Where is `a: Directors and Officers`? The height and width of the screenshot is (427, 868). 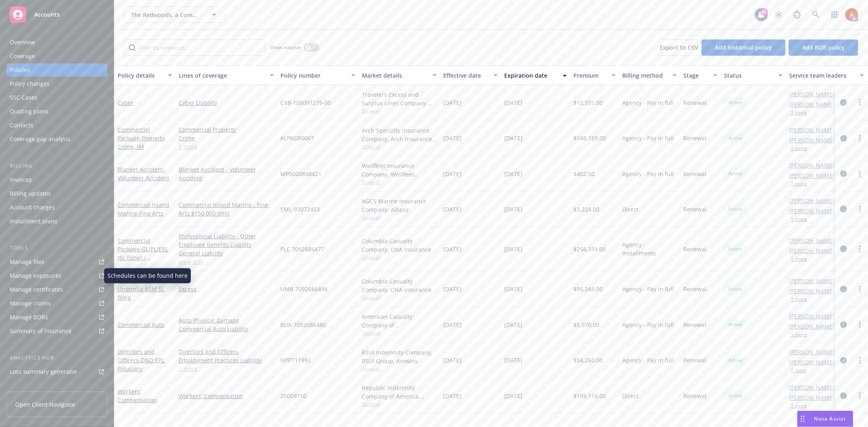 a: Directors and Officers is located at coordinates (141, 360).